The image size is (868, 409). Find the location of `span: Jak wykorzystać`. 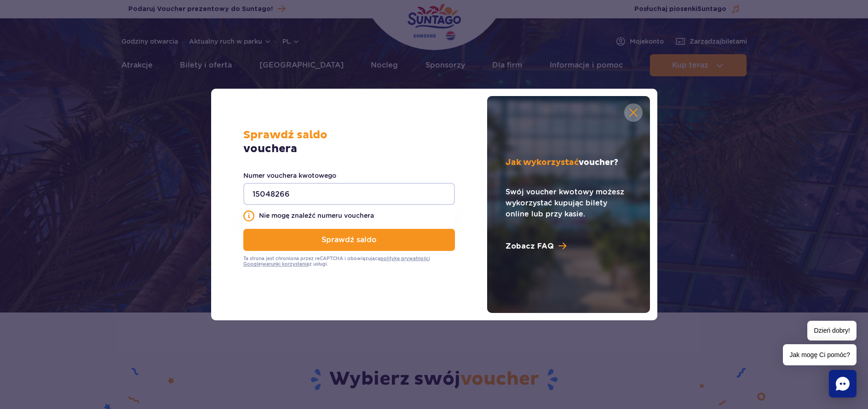

span: Jak wykorzystać is located at coordinates (542, 162).